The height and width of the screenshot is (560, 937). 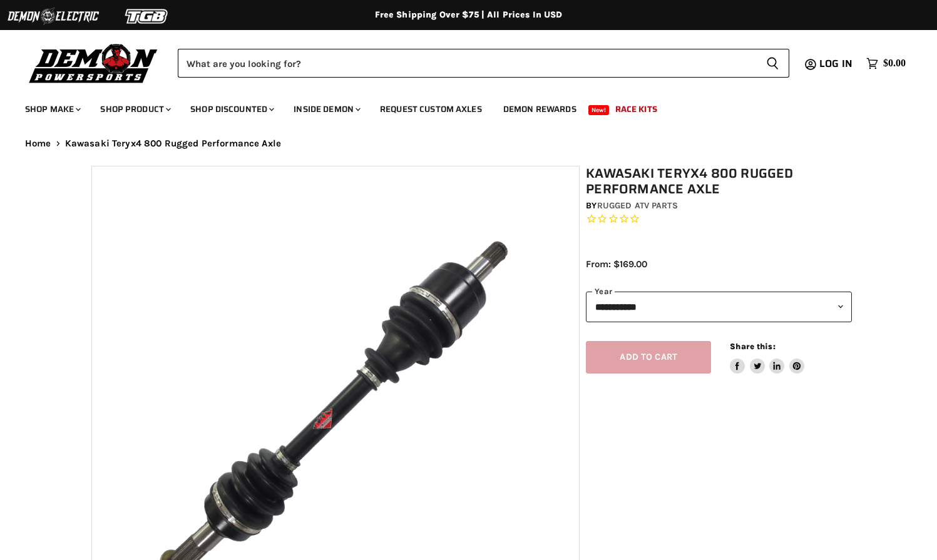 What do you see at coordinates (484, 63) in the screenshot?
I see `form: Product` at bounding box center [484, 63].